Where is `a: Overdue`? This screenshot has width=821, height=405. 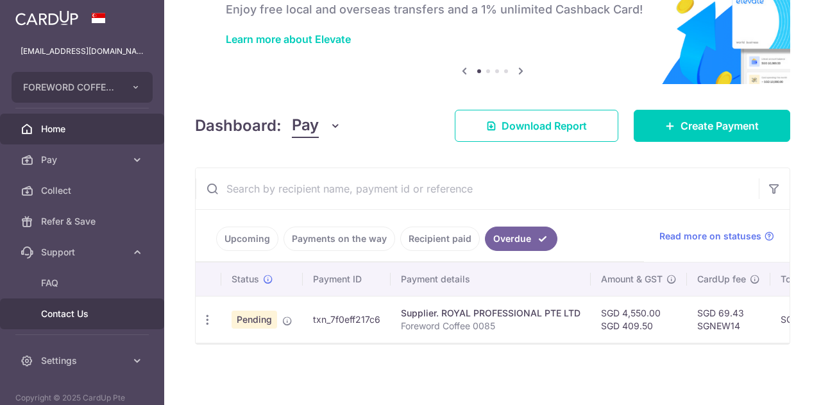
a: Overdue is located at coordinates (521, 239).